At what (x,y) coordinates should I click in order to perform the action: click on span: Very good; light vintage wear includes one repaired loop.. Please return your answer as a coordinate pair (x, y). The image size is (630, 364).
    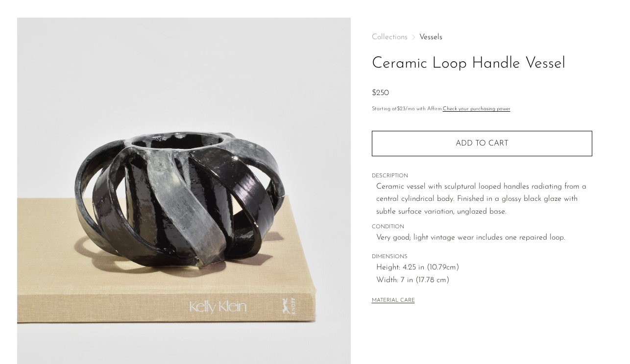
    Looking at the image, I should click on (484, 238).